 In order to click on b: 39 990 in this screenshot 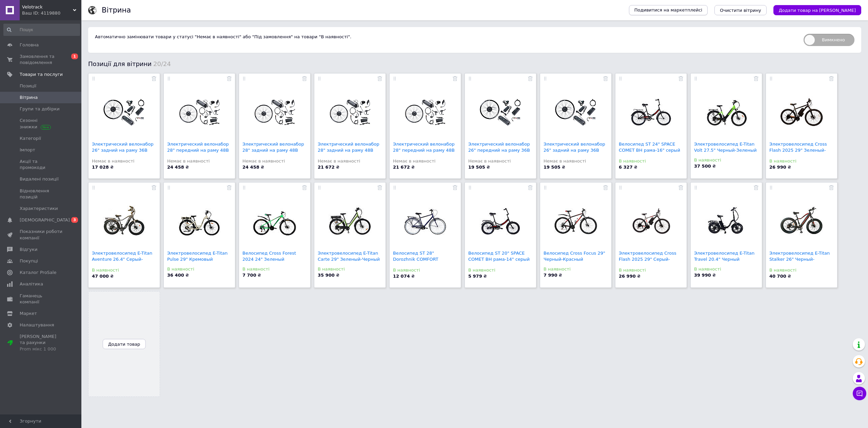, I will do `click(702, 275)`.